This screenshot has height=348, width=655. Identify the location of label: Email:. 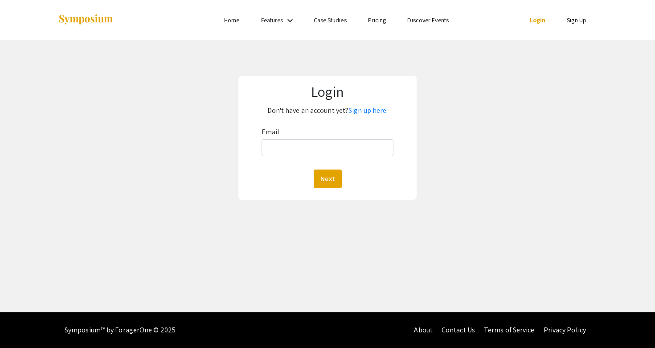
(271, 132).